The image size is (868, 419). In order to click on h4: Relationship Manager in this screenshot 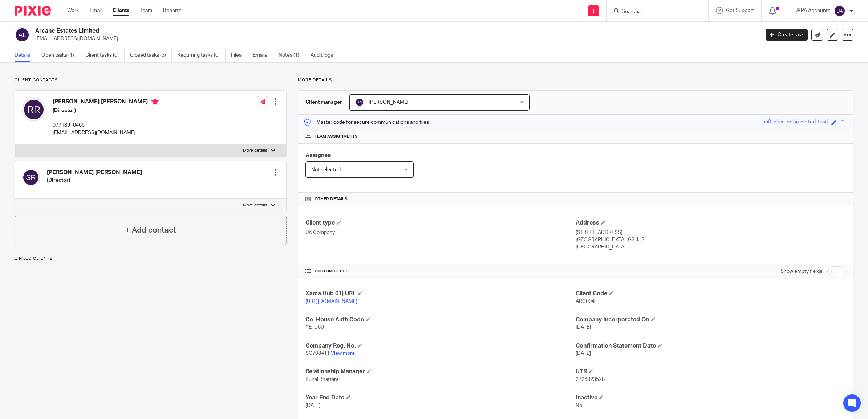, I will do `click(441, 372)`.